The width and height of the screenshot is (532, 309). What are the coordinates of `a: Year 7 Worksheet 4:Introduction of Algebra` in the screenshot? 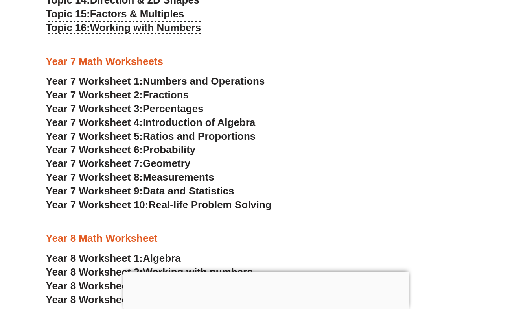 It's located at (151, 122).